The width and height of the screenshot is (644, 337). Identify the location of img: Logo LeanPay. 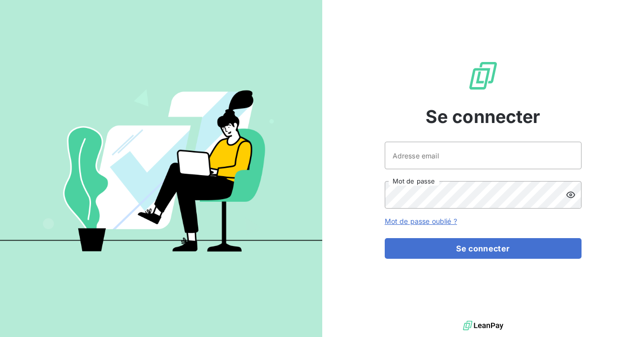
(483, 76).